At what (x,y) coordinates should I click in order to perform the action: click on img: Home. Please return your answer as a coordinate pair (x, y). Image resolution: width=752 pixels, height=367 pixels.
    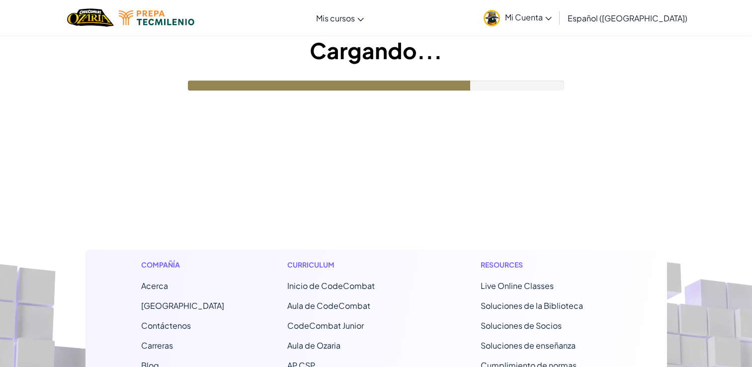
    Looking at the image, I should click on (90, 17).